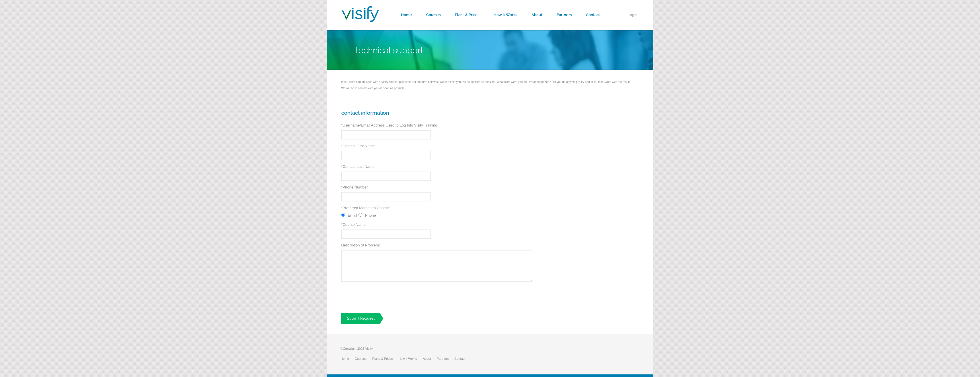 The width and height of the screenshot is (980, 377). I want to click on label: Contact Last Name, so click(358, 166).